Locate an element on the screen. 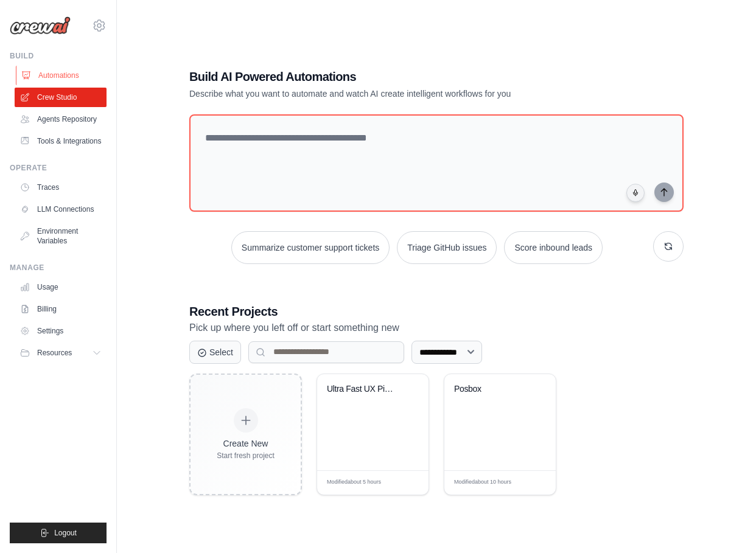 This screenshot has width=756, height=553. button: Score inbound leads is located at coordinates (553, 248).